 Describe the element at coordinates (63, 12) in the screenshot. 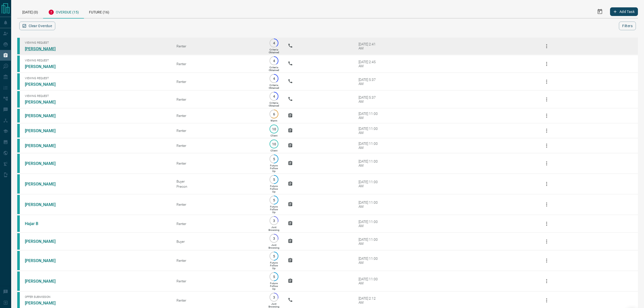

I see `div: Overdue (15)` at that location.